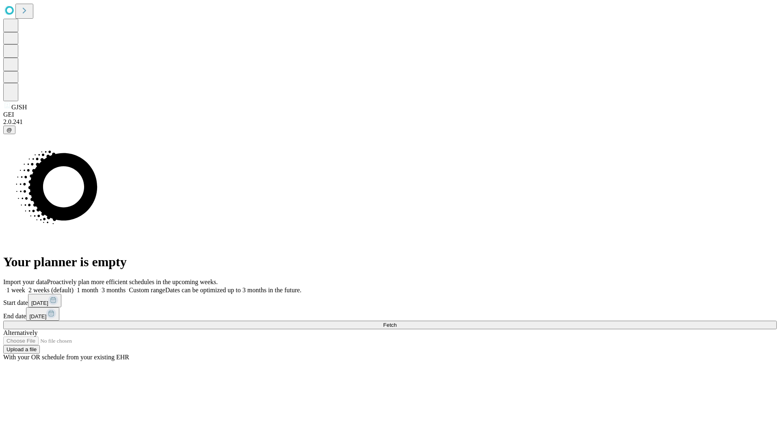  Describe the element at coordinates (16, 290) in the screenshot. I see `span: 1 week` at that location.